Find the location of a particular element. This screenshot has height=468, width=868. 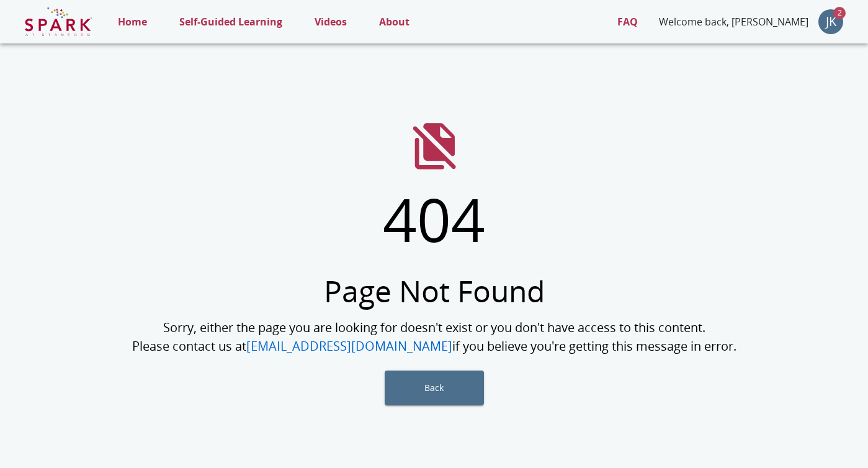

button: FAQ is located at coordinates (628, 21).